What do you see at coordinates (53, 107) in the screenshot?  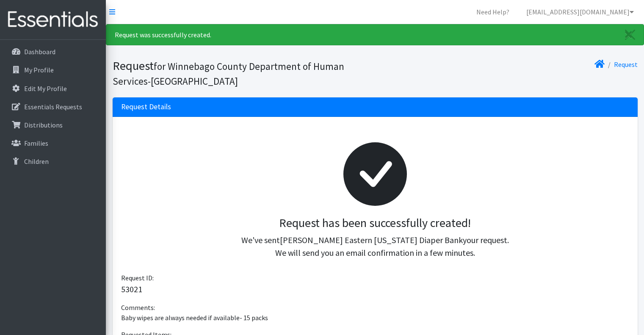 I see `p: Essentials Requests` at bounding box center [53, 107].